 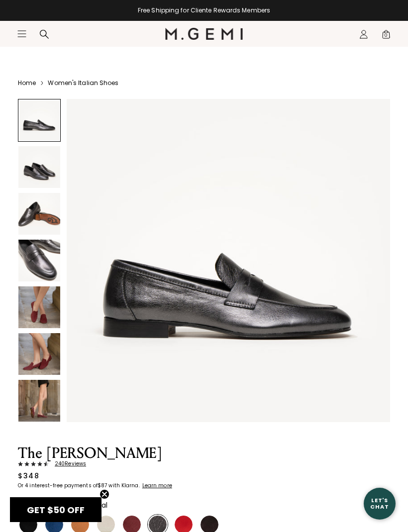 What do you see at coordinates (157, 485) in the screenshot?
I see `klarna-placement-style-cta: Learn more` at bounding box center [157, 485].